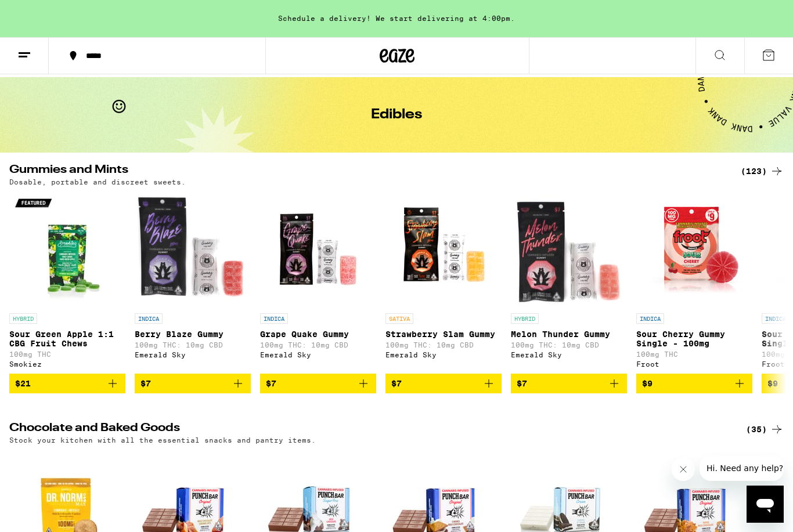  I want to click on a: Open page for Grape Quake Gummy from Emerald Sky, so click(318, 283).